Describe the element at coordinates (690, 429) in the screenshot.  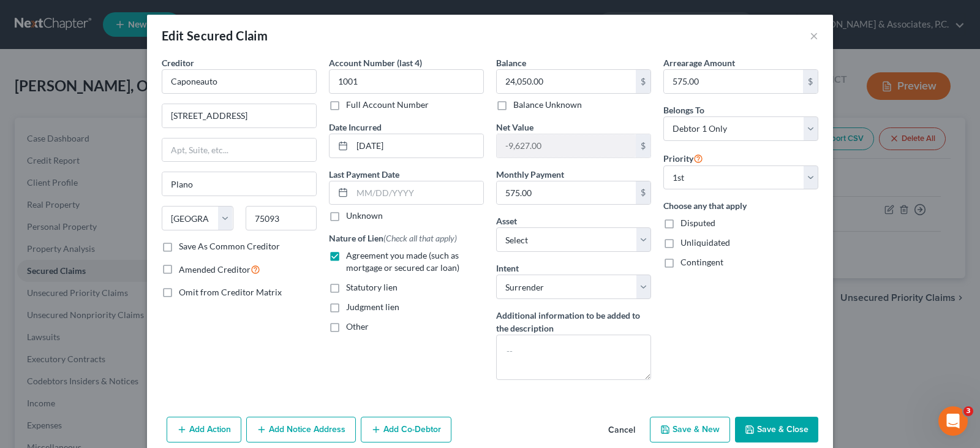
I see `button: Save & New` at that location.